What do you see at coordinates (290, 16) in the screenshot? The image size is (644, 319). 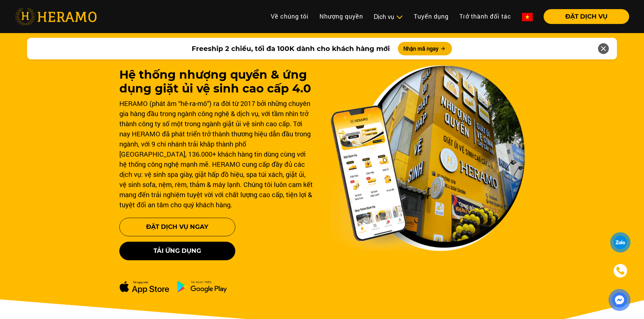 I see `a: Về chúng tôi` at bounding box center [290, 16].